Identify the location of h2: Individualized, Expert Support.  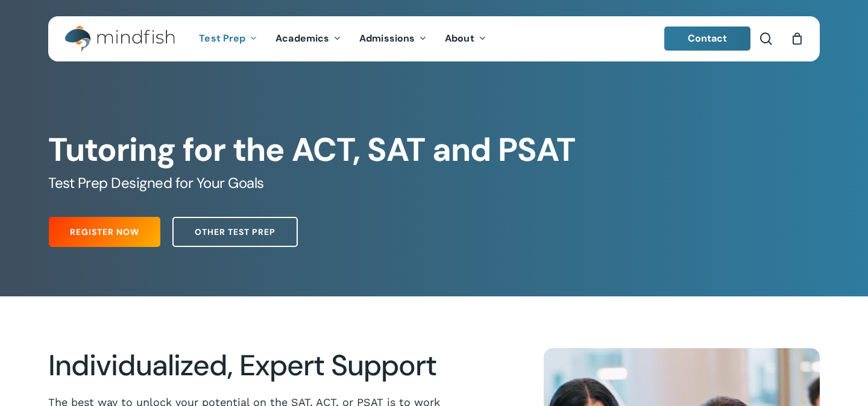
(254, 366).